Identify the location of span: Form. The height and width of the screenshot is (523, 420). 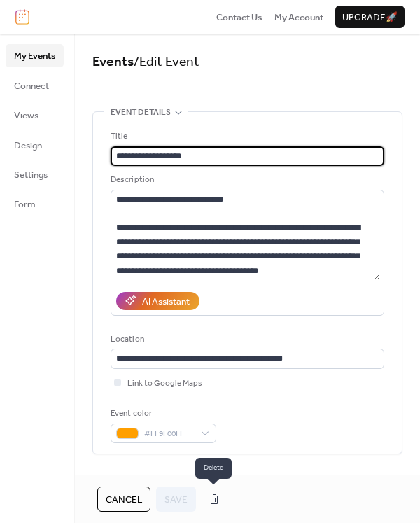
(24, 204).